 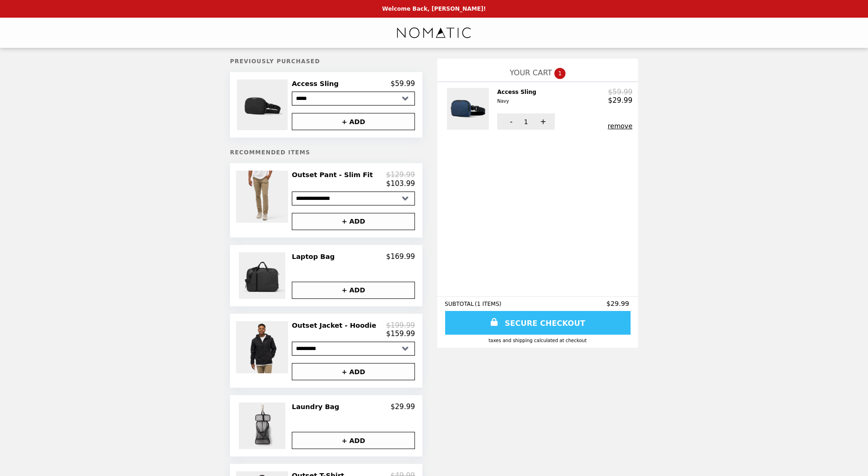 I want to click on p: $129.99, so click(x=400, y=175).